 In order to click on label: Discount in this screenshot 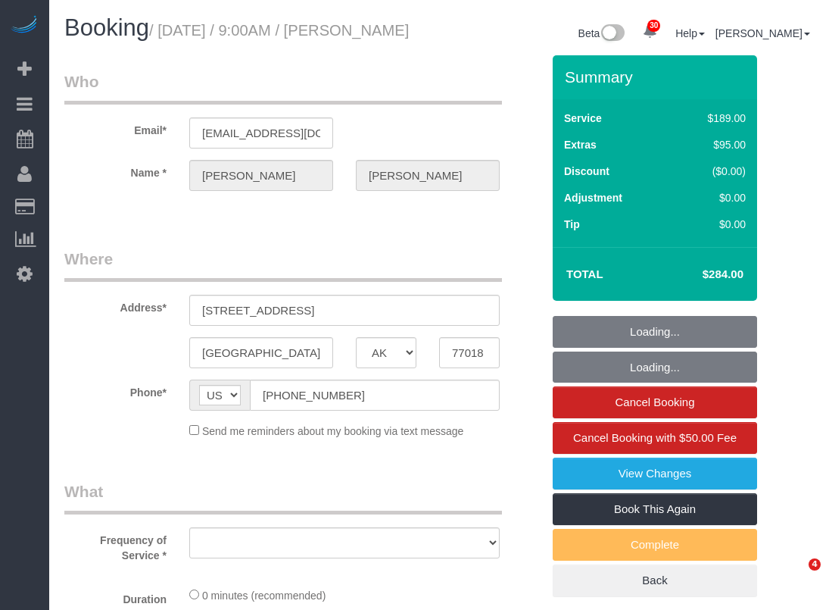, I will do `click(587, 171)`.